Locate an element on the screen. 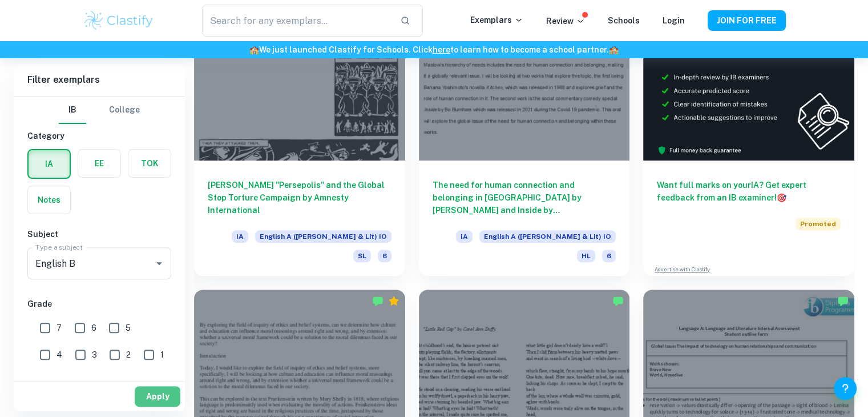  a: Want full marks on yourIA? Get expert feedback from an IB examiner!PromotedAdvertise with Clastify is located at coordinates (749, 139).